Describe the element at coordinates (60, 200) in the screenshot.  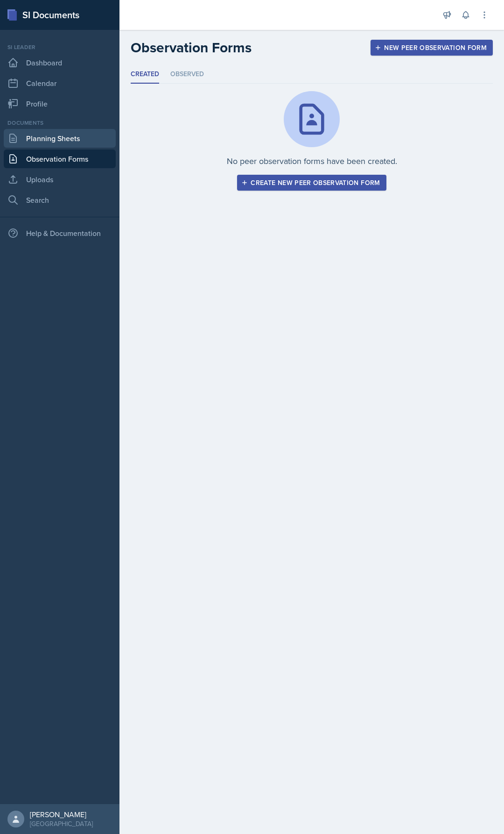
I see `a: Search` at that location.